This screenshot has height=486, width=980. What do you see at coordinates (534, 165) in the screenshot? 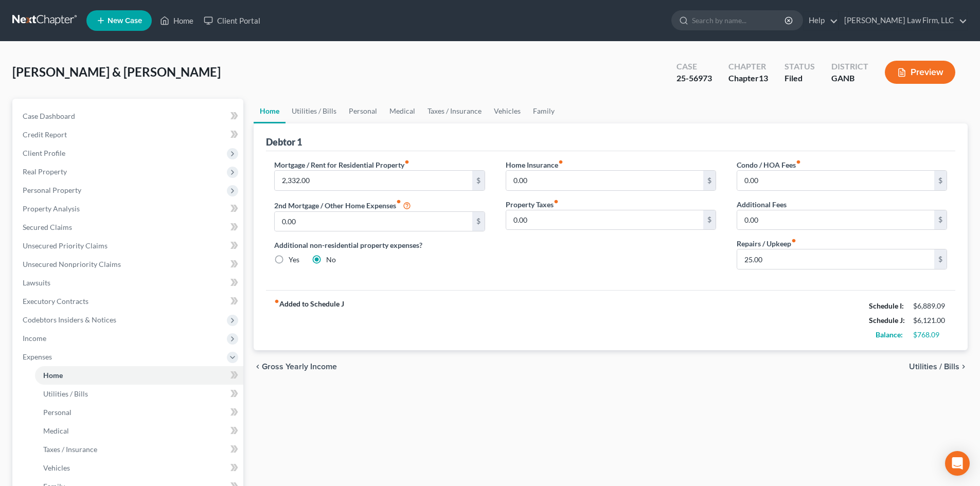
I see `label: Home Insurance` at bounding box center [534, 165].